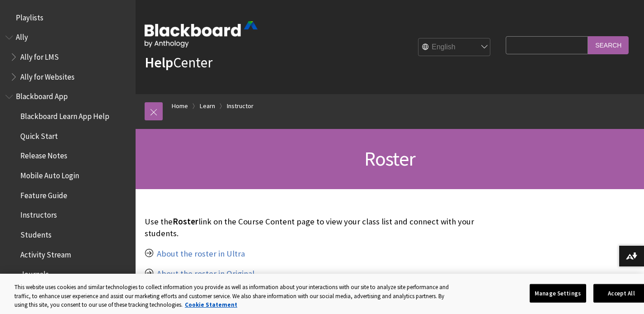  I want to click on span: Ally for LMS, so click(39, 55).